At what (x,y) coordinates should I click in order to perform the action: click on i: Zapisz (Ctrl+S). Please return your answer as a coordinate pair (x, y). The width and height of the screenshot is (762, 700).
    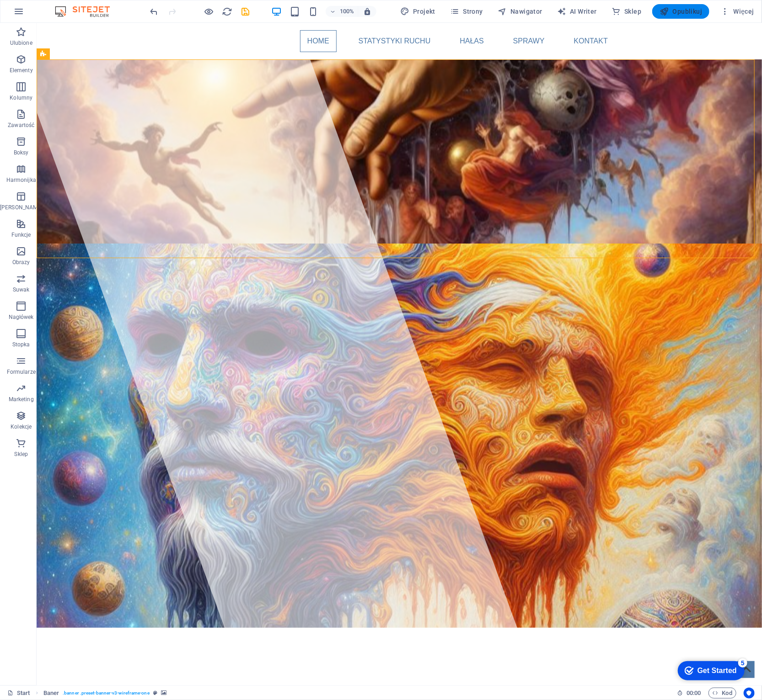
    Looking at the image, I should click on (246, 11).